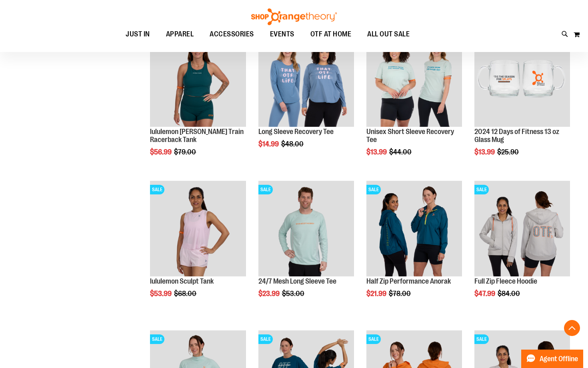 The height and width of the screenshot is (368, 588). Describe the element at coordinates (389, 34) in the screenshot. I see `span: ALL OUT SALE` at that location.